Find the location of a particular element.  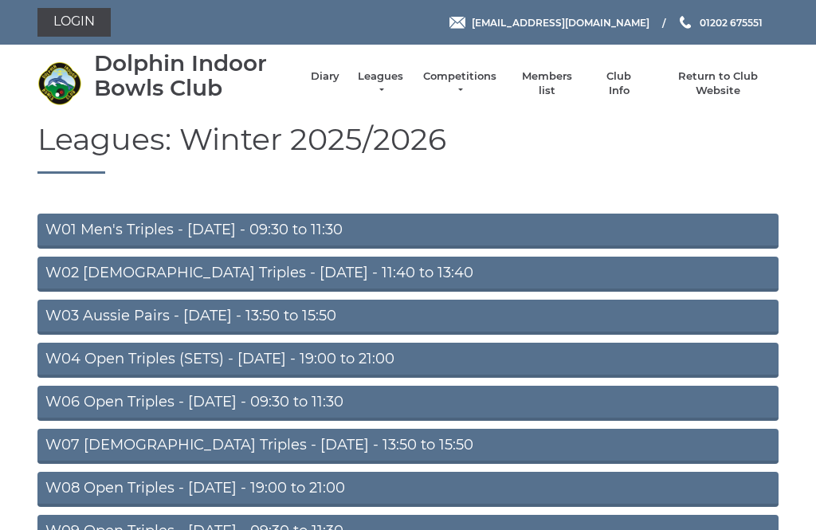

img: Dolphin Indoor Bowls Club is located at coordinates (59, 83).